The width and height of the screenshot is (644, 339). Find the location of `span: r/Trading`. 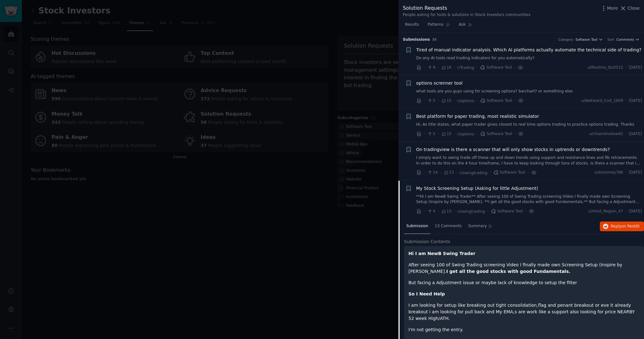

span: r/Trading is located at coordinates (466, 68).